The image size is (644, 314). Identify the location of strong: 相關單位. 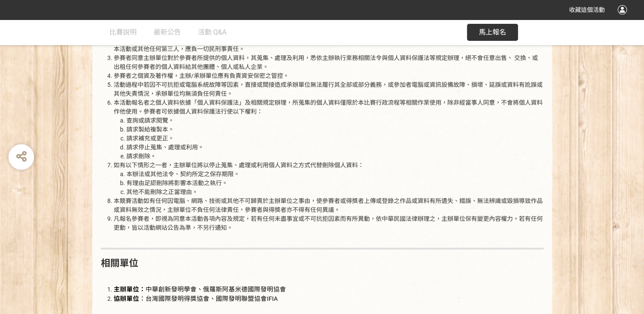
(120, 263).